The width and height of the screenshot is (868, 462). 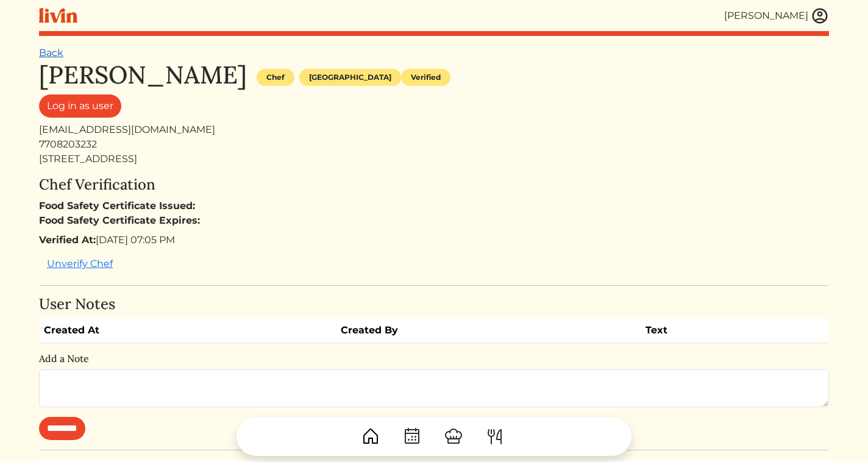 I want to click on div: Chef, so click(x=275, y=77).